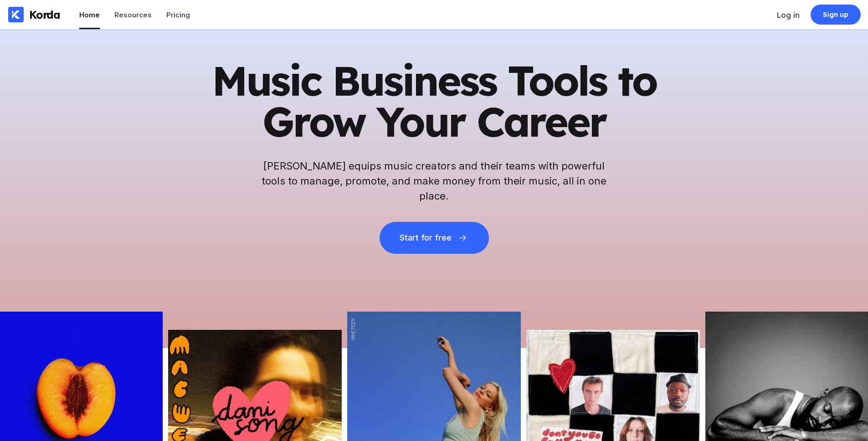 Image resolution: width=868 pixels, height=441 pixels. What do you see at coordinates (425, 238) in the screenshot?
I see `div: Start for free` at bounding box center [425, 238].